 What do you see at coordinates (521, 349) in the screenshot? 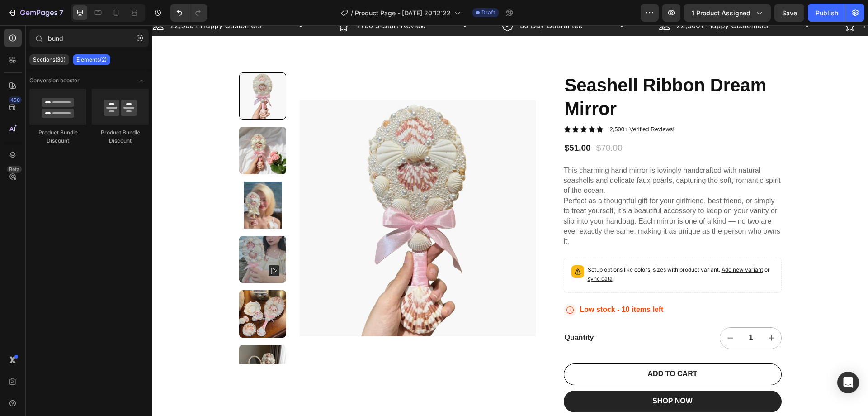
I see `button: ADD TO CART` at bounding box center [521, 349].